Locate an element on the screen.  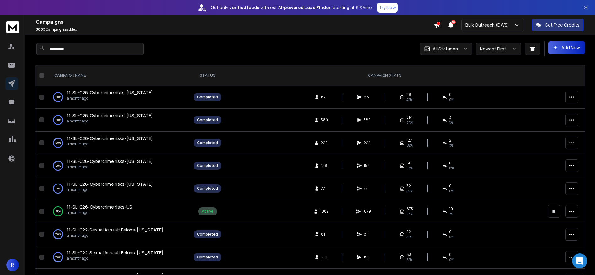
p: 99 % is located at coordinates (58, 212).